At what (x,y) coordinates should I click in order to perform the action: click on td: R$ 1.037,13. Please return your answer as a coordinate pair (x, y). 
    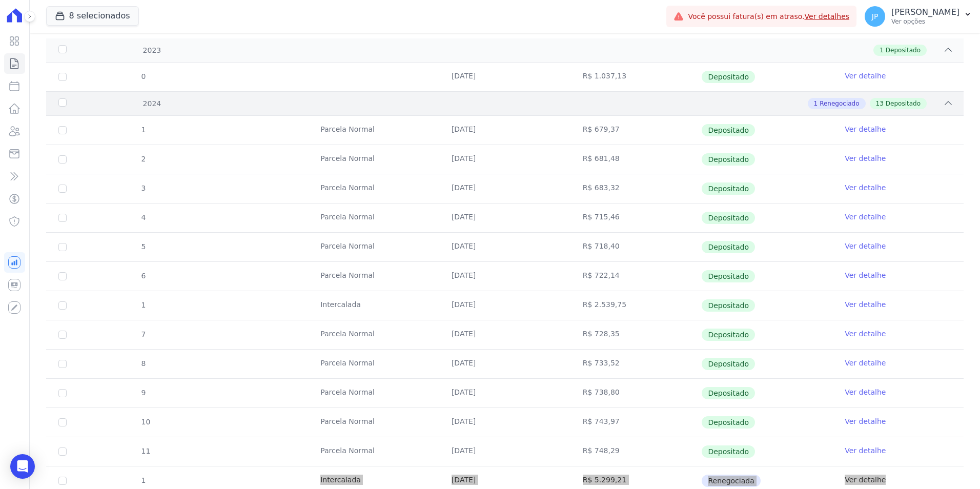
    Looking at the image, I should click on (636, 76).